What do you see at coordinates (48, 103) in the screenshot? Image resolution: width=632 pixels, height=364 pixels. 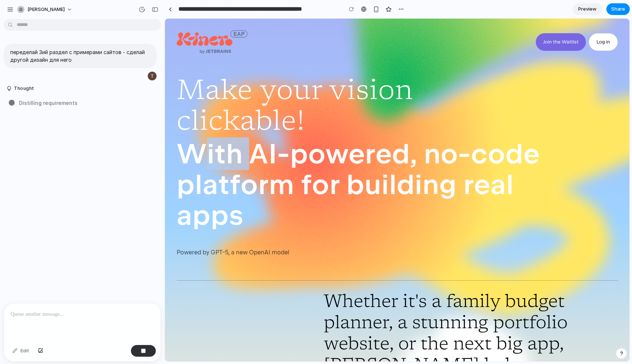 I see `span: Distilling requirements` at bounding box center [48, 103].